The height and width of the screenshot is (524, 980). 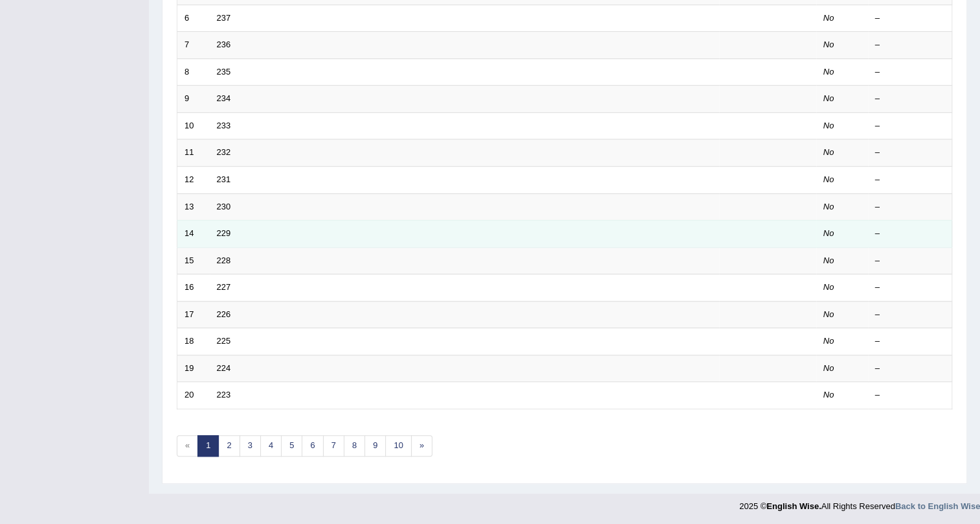 What do you see at coordinates (194, 46) in the screenshot?
I see `td: 7` at bounding box center [194, 46].